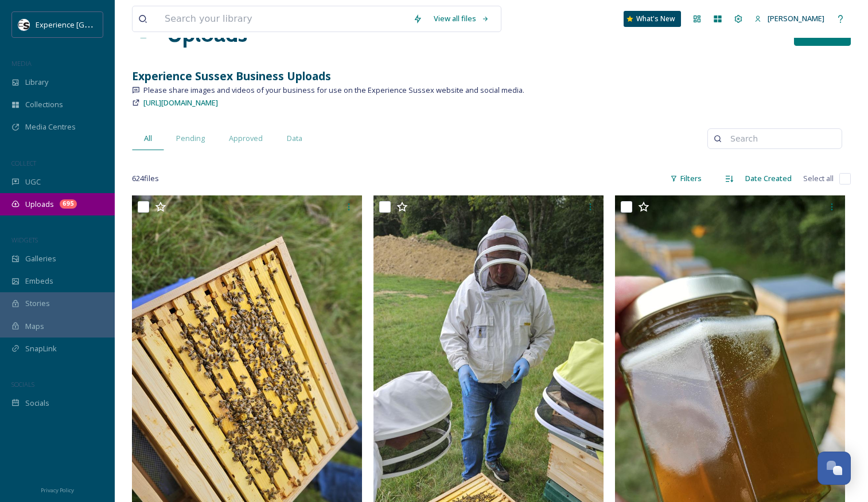 The image size is (868, 502). I want to click on span: UGC, so click(33, 182).